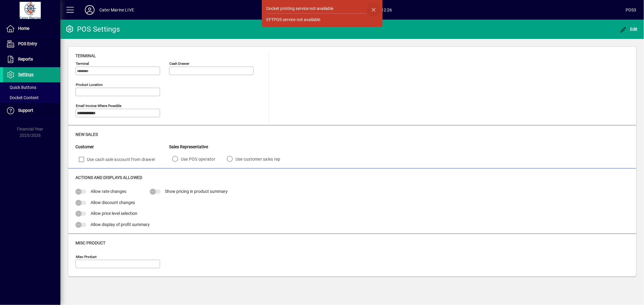  I want to click on span: Docket Content, so click(23, 98).